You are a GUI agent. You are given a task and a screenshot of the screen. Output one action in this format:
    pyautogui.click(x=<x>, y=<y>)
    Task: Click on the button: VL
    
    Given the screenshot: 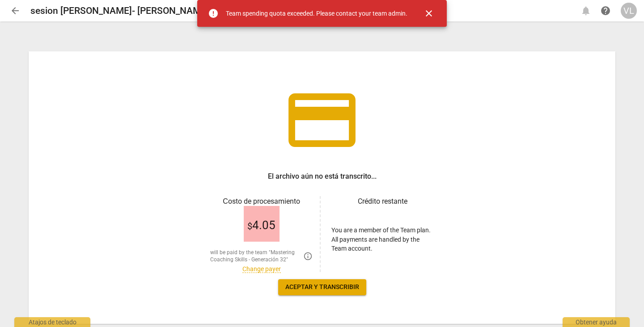 What is the action you would take?
    pyautogui.click(x=629, y=11)
    